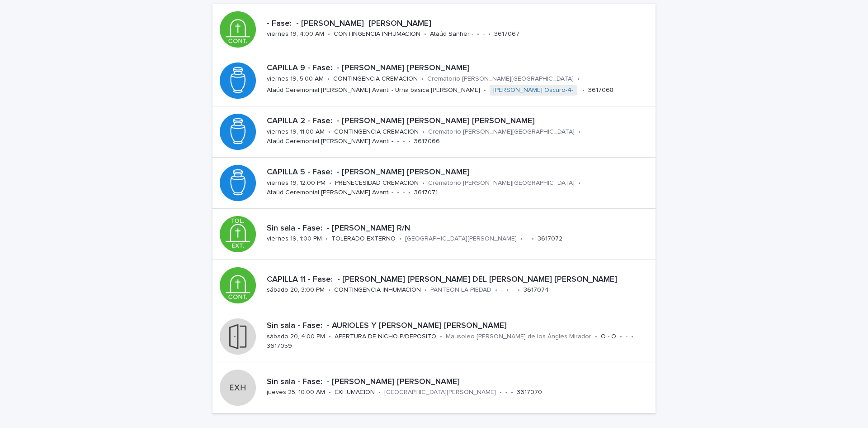  Describe the element at coordinates (529, 392) in the screenshot. I see `p: 3617070` at that location.